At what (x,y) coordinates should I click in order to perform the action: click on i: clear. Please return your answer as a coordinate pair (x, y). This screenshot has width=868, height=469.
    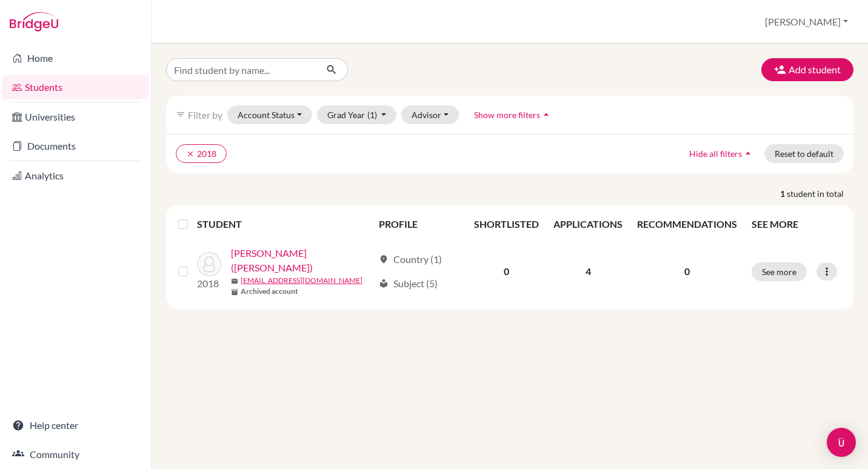
    Looking at the image, I should click on (190, 154).